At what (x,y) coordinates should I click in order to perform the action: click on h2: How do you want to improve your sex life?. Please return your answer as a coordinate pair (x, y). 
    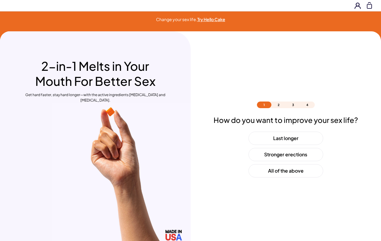
    Looking at the image, I should click on (286, 120).